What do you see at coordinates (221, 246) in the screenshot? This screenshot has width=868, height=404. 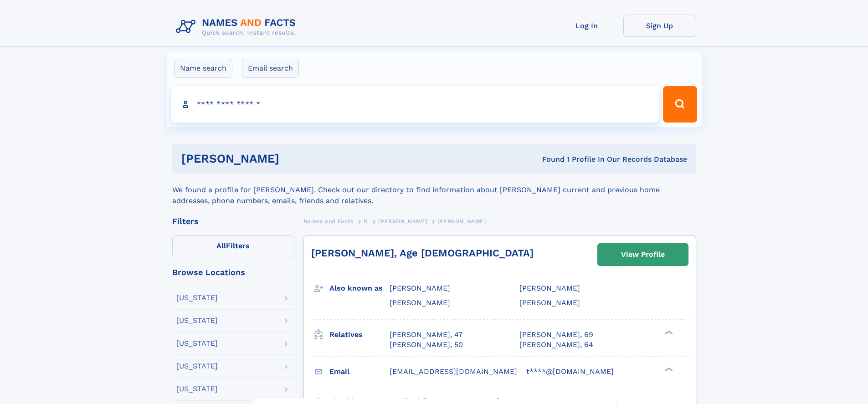 I see `span: All` at bounding box center [221, 246].